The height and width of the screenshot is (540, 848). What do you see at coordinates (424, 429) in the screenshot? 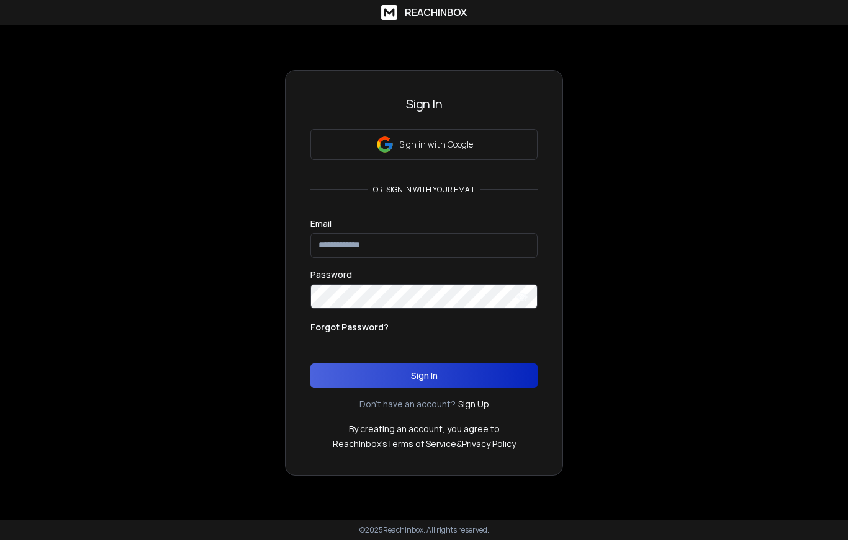
I see `p: By creating an account, you agree to` at bounding box center [424, 429].